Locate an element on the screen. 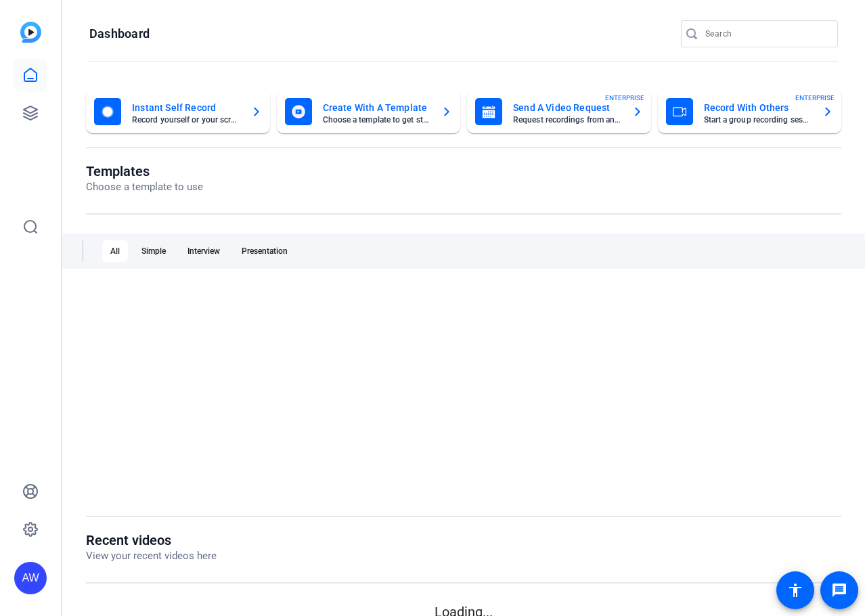 Image resolution: width=865 pixels, height=616 pixels. mat-card-subtitle: Start a group recording session is located at coordinates (758, 120).